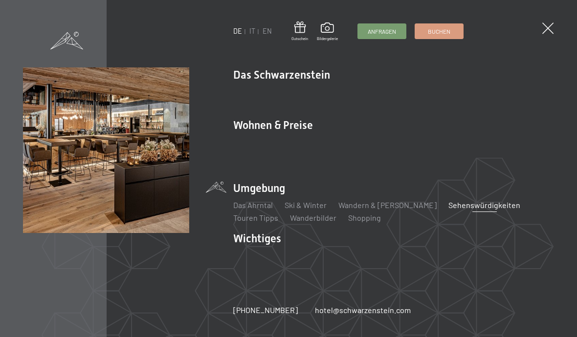 The image size is (577, 337). I want to click on a: Das Ahrntal, so click(253, 205).